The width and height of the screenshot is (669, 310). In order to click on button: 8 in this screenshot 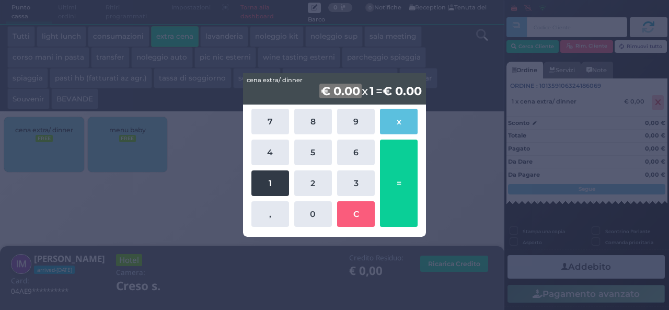, I will do `click(313, 121)`.